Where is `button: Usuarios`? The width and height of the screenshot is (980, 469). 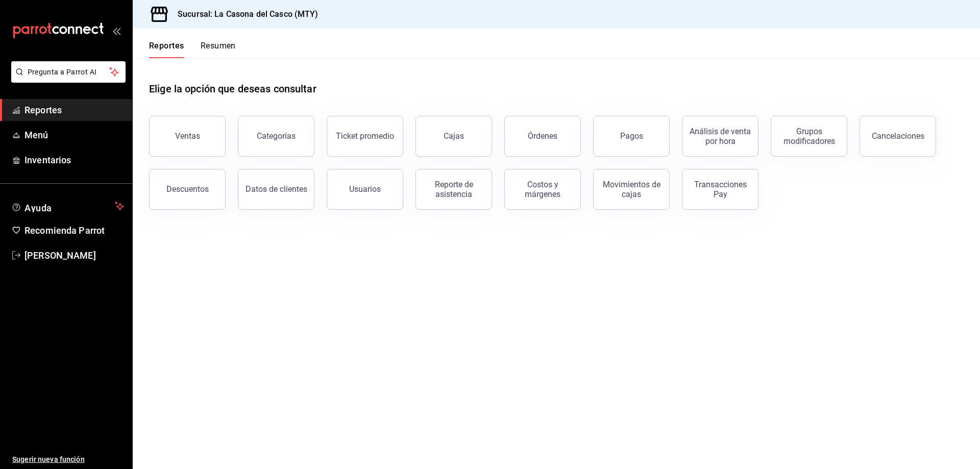
button: Usuarios is located at coordinates (365, 190).